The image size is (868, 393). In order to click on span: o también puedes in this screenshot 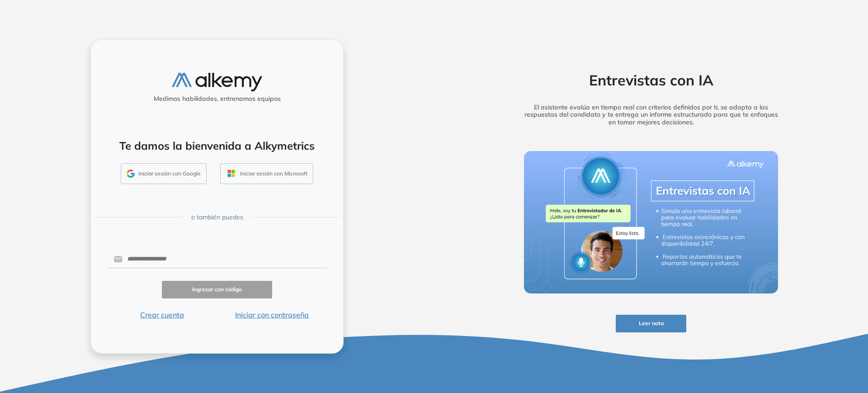, I will do `click(217, 217)`.